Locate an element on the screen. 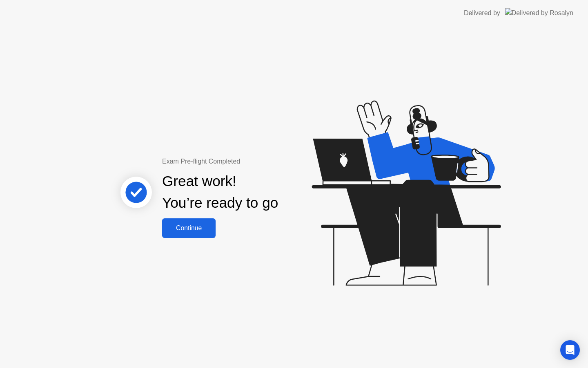 This screenshot has height=368, width=588. div: Delivered by is located at coordinates (482, 13).